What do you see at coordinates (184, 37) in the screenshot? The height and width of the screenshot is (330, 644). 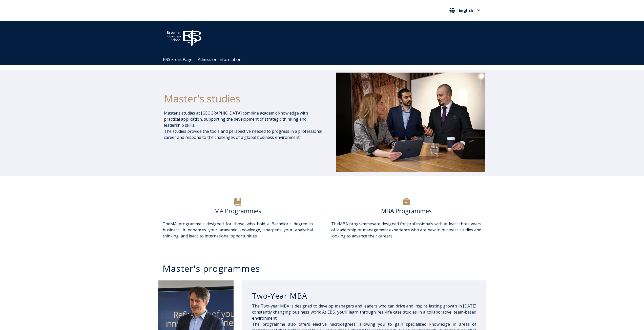 I see `img: ebs_logo2016_white` at bounding box center [184, 37].